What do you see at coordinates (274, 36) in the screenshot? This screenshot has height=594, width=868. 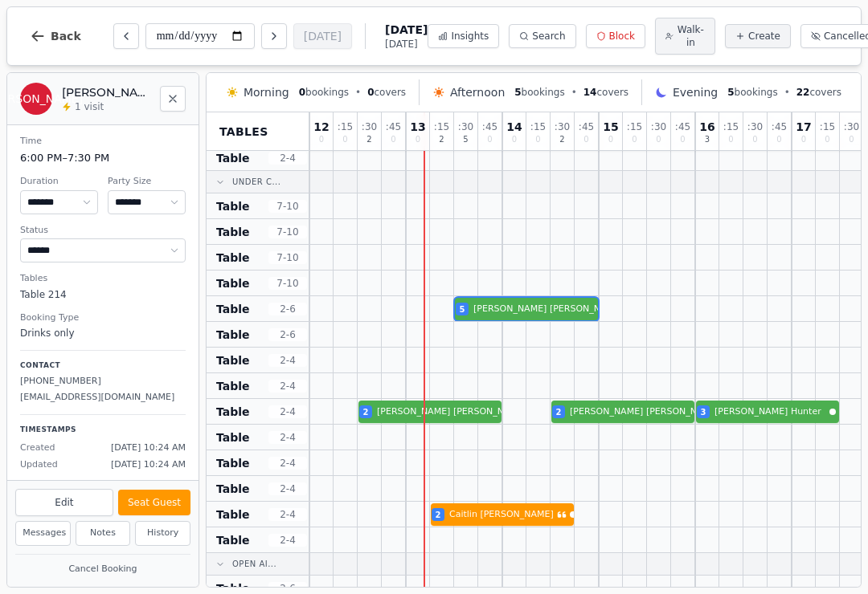 I see `button: Next day` at bounding box center [274, 36].